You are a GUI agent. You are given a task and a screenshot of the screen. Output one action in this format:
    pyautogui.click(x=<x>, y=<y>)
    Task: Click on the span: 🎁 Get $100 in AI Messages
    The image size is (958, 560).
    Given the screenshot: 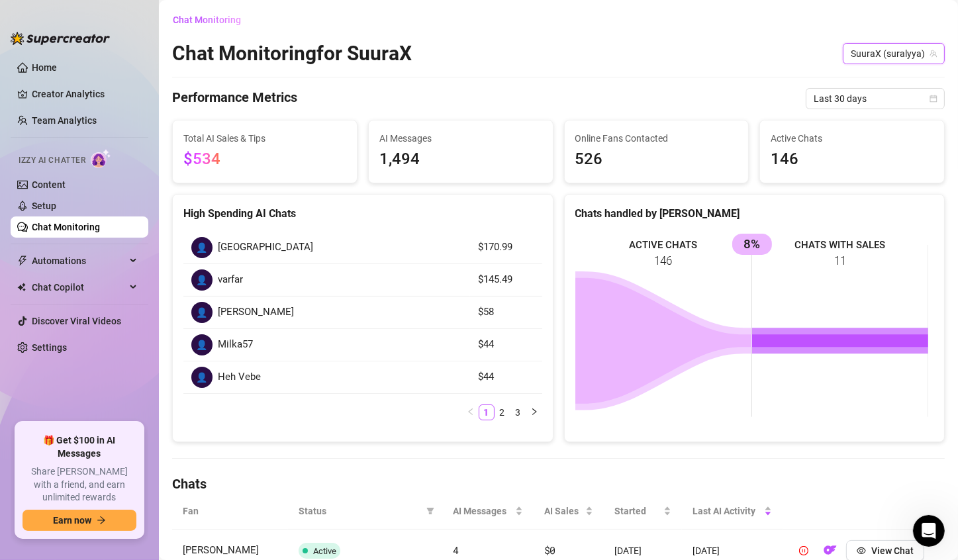 What is the action you would take?
    pyautogui.click(x=79, y=446)
    